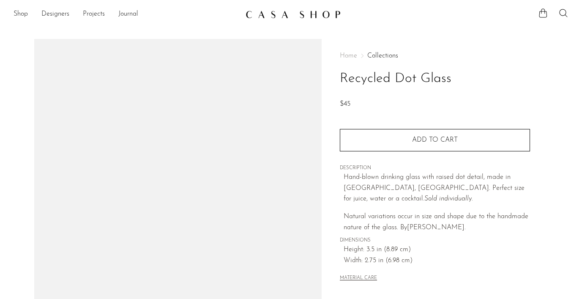 This screenshot has width=582, height=299. Describe the element at coordinates (345, 104) in the screenshot. I see `span: $45` at that location.